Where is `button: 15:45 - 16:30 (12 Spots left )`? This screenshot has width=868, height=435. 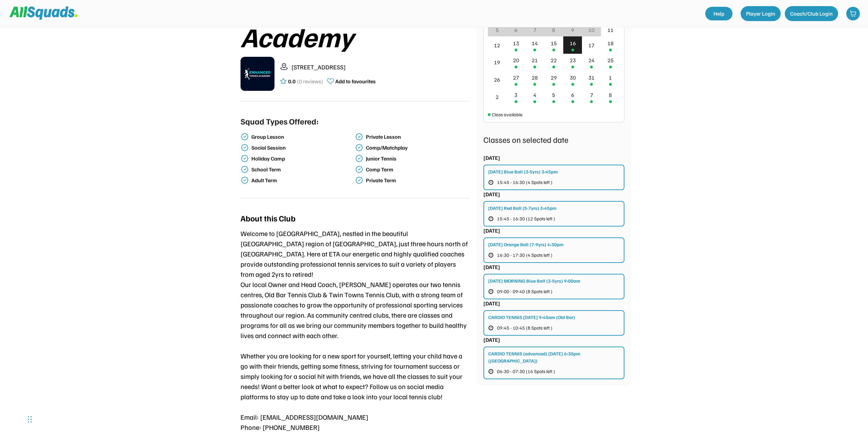
button: 15:45 - 16:30 (12 Spots left ) is located at coordinates (527, 218).